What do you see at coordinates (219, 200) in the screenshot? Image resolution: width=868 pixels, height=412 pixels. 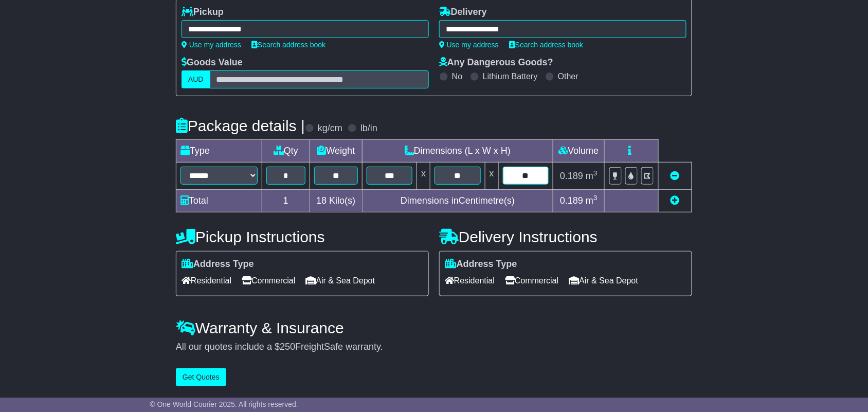 I see `td: Total` at bounding box center [219, 200].